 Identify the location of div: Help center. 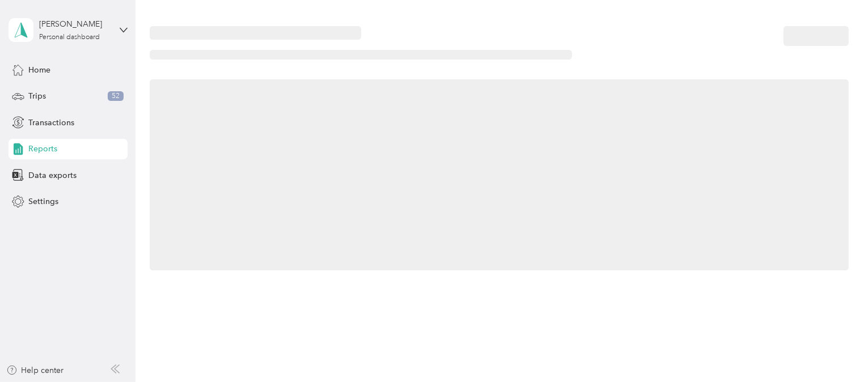
(35, 370).